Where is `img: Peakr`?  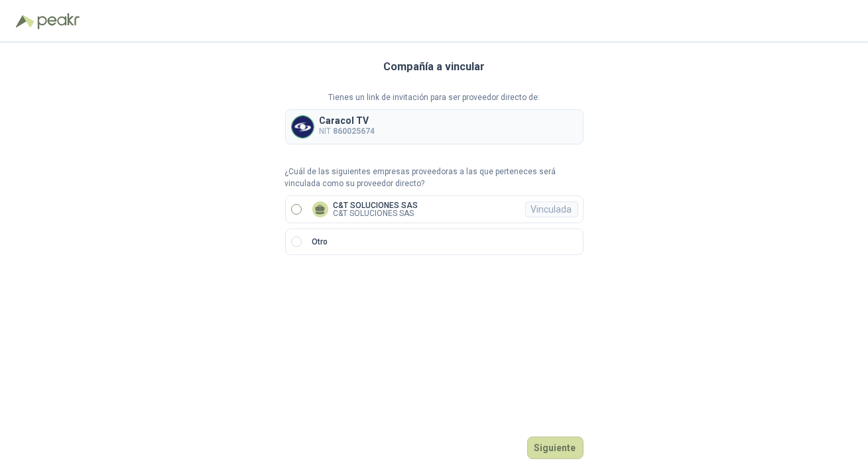 img: Peakr is located at coordinates (58, 21).